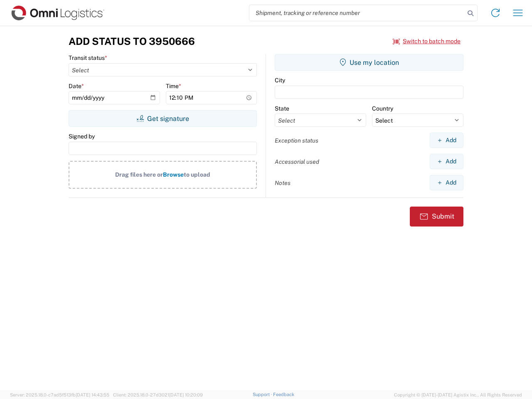 The image size is (532, 399). What do you see at coordinates (81, 136) in the screenshot?
I see `label: Signed by` at bounding box center [81, 136].